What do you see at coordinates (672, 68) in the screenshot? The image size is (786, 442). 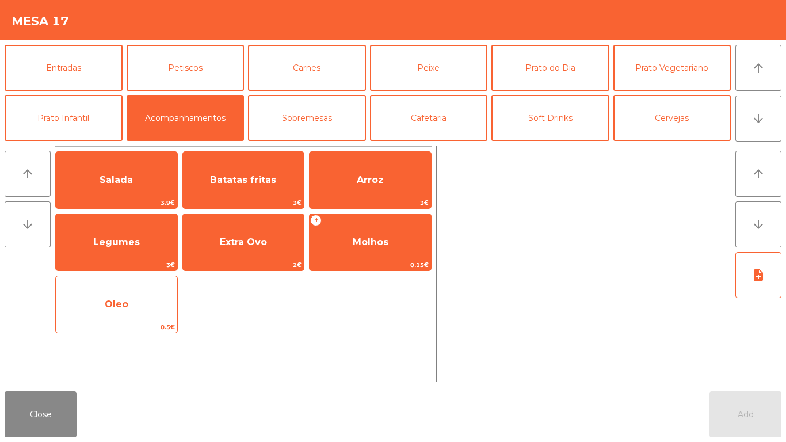 I see `button: Prato Vegetariano` at bounding box center [672, 68].